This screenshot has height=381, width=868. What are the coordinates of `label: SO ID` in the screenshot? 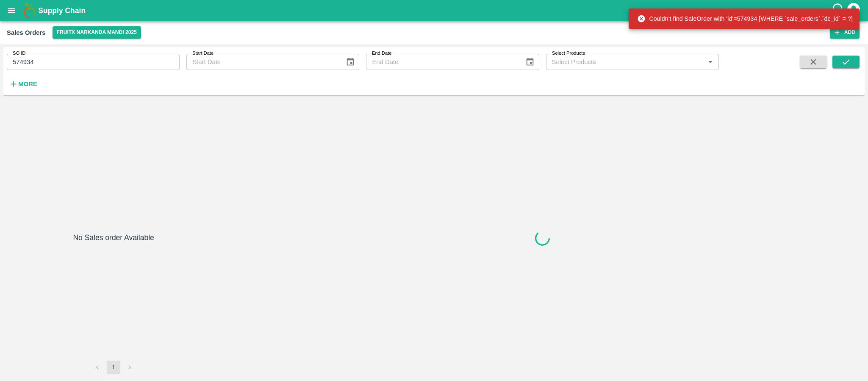 It's located at (19, 53).